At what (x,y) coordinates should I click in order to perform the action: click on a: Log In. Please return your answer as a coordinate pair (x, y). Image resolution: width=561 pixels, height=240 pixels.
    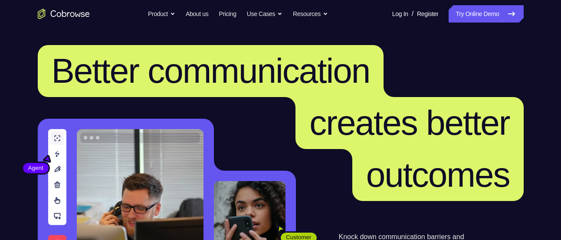
    Looking at the image, I should click on (400, 14).